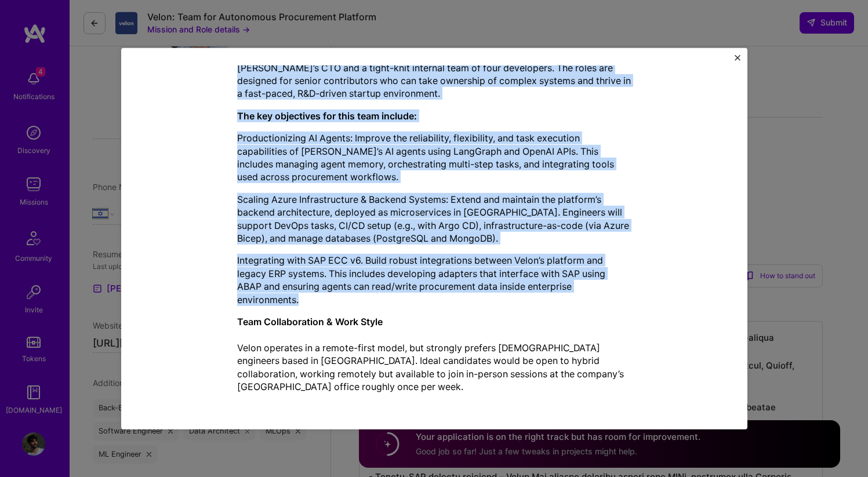  I want to click on button: Close, so click(737, 60).